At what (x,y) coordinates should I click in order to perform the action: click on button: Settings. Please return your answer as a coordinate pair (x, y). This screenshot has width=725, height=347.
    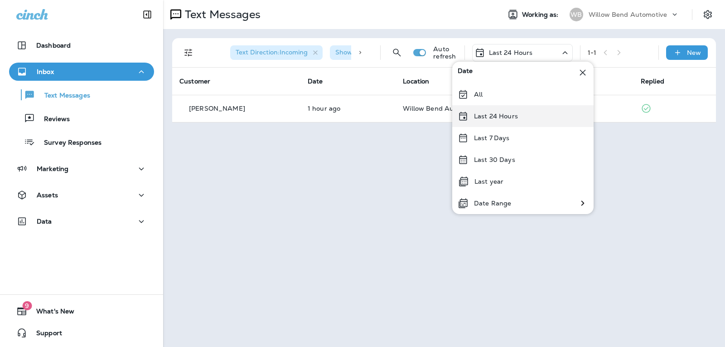
    Looking at the image, I should click on (708, 15).